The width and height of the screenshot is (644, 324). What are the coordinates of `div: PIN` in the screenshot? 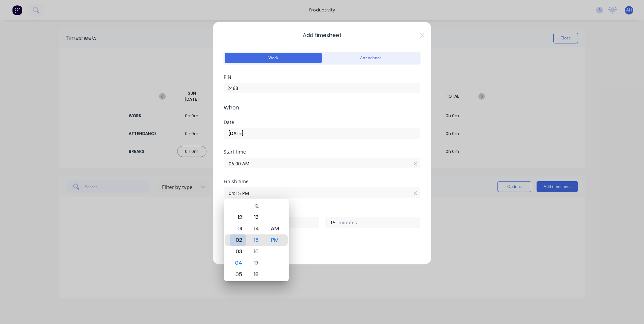 It's located at (322, 77).